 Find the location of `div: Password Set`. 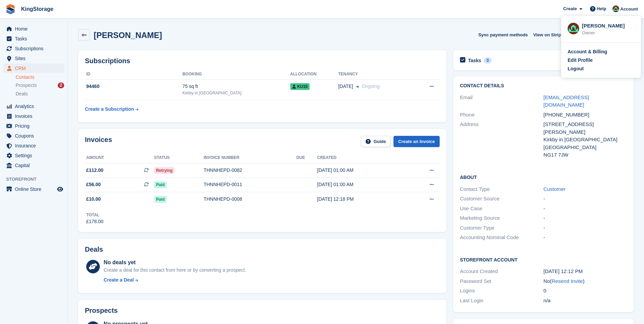

div: Password Set is located at coordinates (502, 281).